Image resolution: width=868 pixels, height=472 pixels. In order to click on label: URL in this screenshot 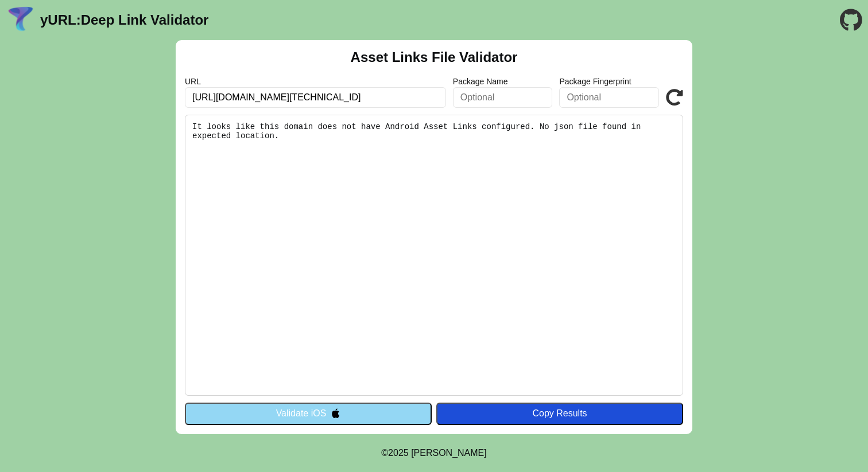, I will do `click(315, 82)`.